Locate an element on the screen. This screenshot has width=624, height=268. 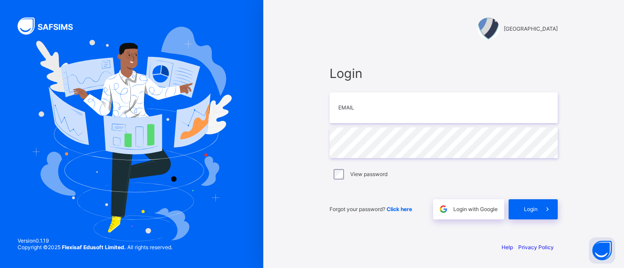
a: Click here is located at coordinates (399, 209).